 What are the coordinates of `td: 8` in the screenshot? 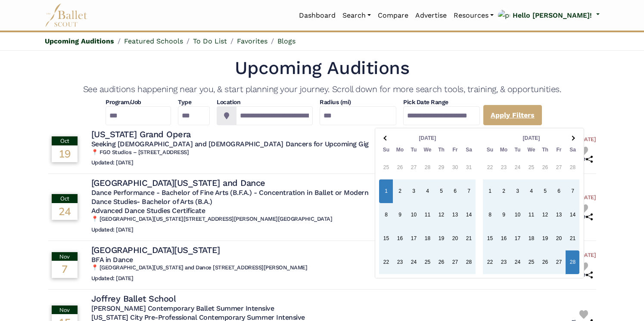 It's located at (490, 214).